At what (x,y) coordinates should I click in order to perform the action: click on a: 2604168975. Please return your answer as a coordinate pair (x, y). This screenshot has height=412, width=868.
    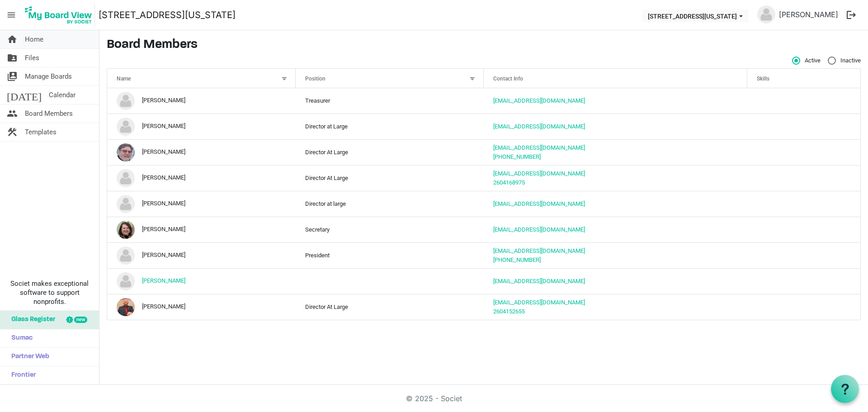
    Looking at the image, I should click on (509, 182).